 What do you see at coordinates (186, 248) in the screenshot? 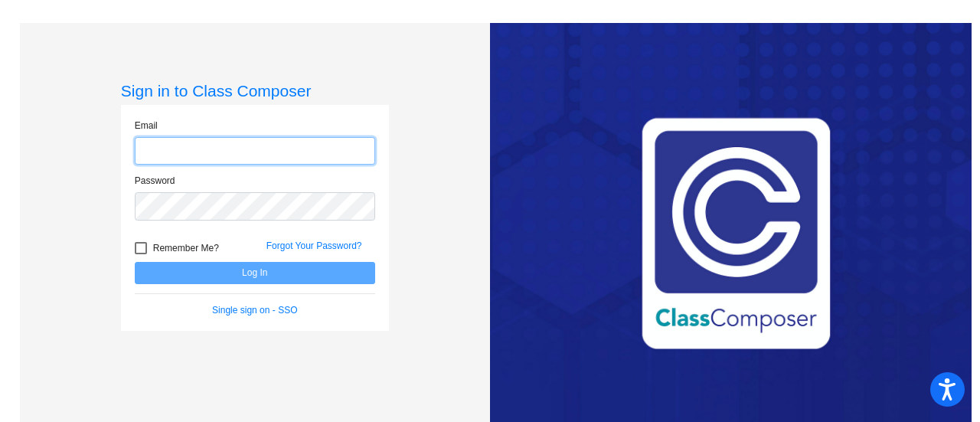
I see `span: Remember Me?` at bounding box center [186, 248].